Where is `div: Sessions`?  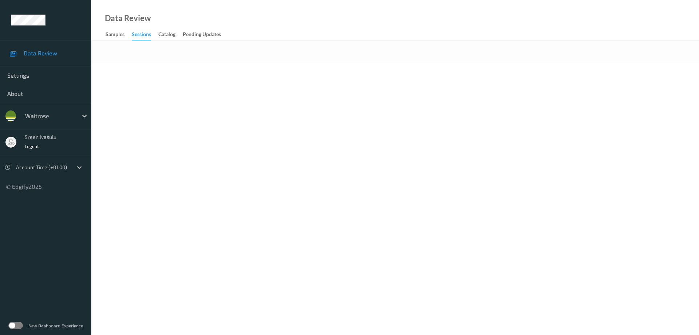
div: Sessions is located at coordinates (141, 35).